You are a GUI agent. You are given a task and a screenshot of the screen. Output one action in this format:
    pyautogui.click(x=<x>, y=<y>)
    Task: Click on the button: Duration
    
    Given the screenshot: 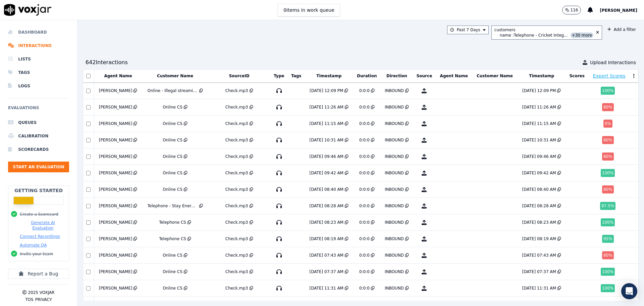 What is the action you would take?
    pyautogui.click(x=366, y=76)
    